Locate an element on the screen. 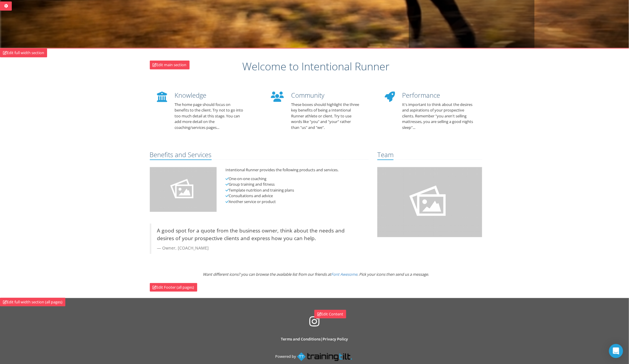  a: Edit Content is located at coordinates (330, 314).